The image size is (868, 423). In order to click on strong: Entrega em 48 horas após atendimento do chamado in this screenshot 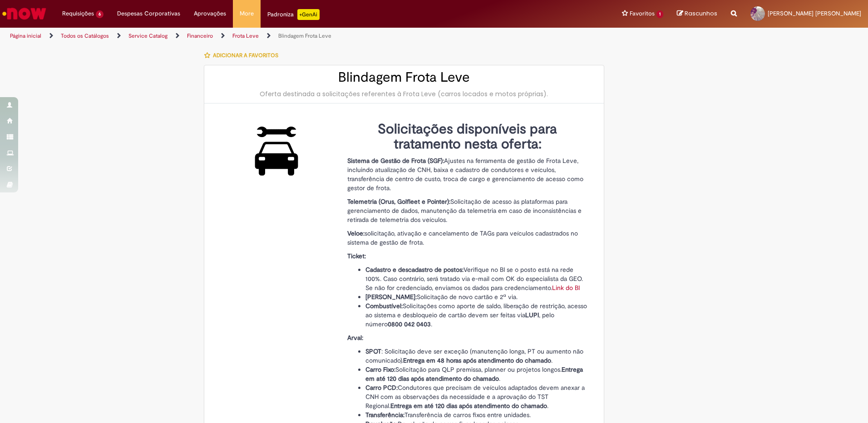, I will do `click(477, 360)`.